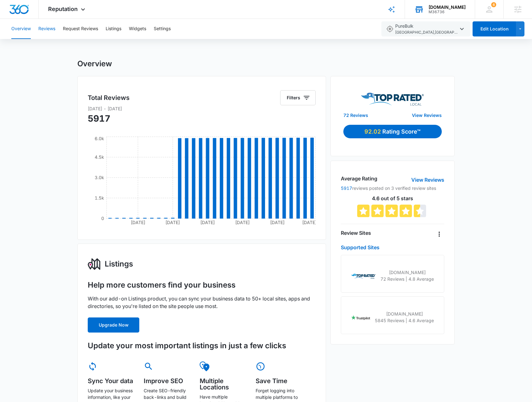 Image resolution: width=532 pixels, height=402 pixels. I want to click on div: account id, so click(447, 12).